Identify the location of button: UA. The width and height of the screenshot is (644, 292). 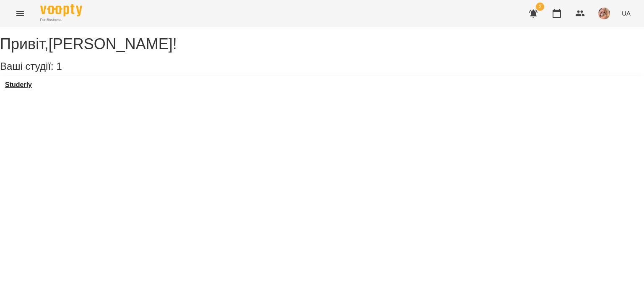
(625, 13).